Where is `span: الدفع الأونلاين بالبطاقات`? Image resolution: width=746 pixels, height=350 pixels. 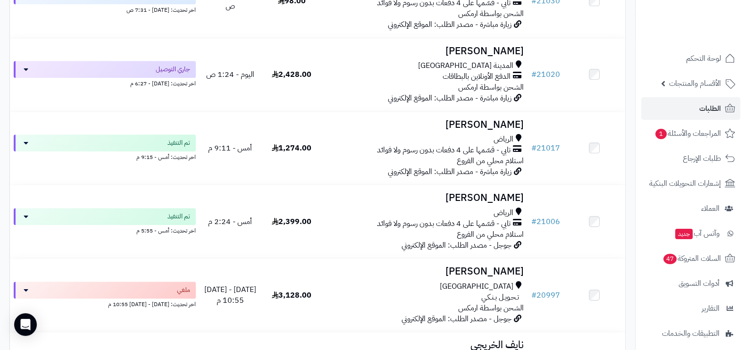 span: الدفع الأونلاين بالبطاقات is located at coordinates (477, 76).